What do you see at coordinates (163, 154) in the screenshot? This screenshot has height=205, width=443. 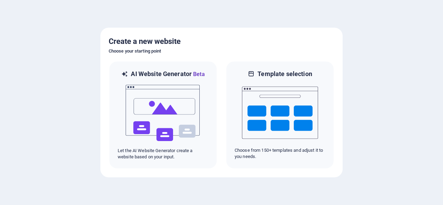 I see `p: Let the AI Website Generator create a website based on your input.` at bounding box center [163, 154].